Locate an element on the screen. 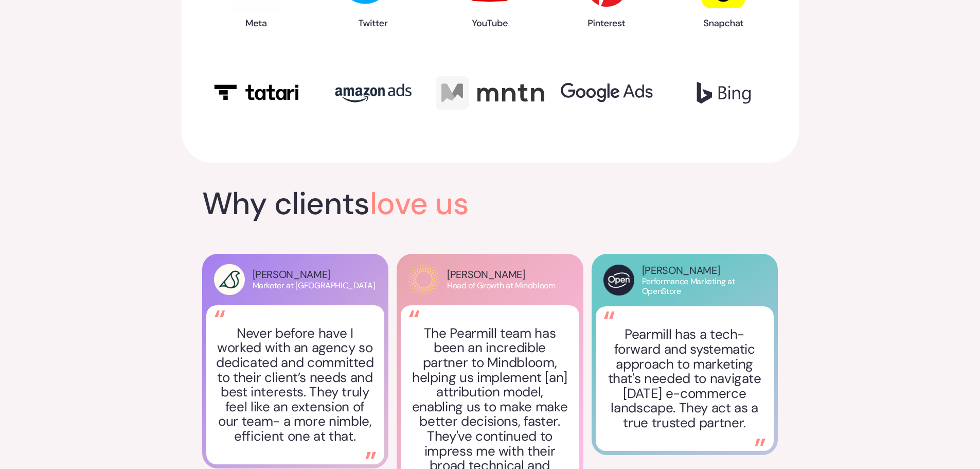  p: Performance Marketing at OpenStore is located at coordinates (708, 286).